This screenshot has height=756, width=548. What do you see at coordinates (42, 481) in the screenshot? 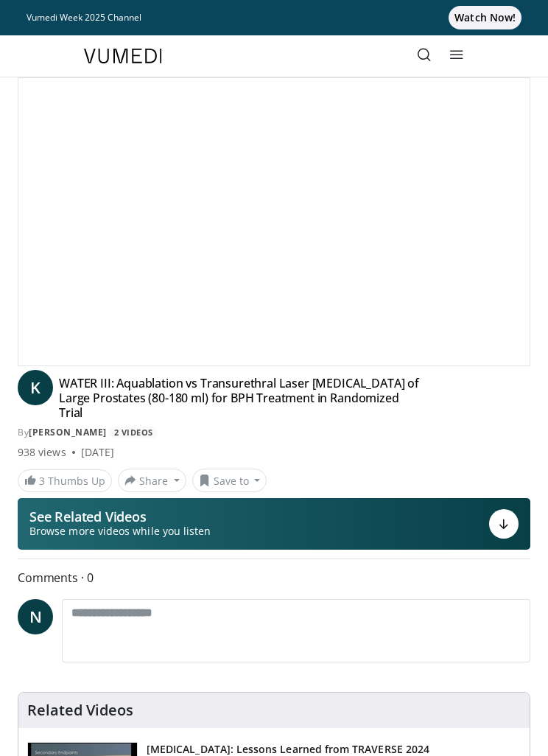
I see `span: 3` at bounding box center [42, 481].